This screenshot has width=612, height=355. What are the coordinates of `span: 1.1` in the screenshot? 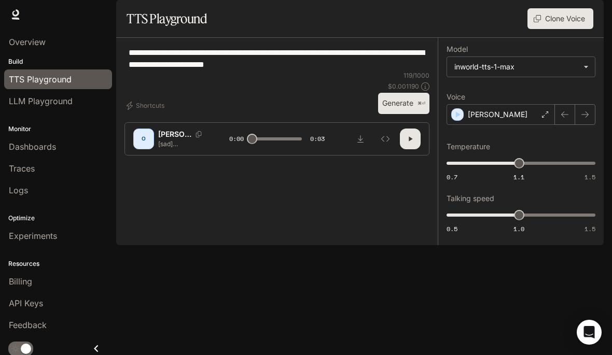 It's located at (519, 177).